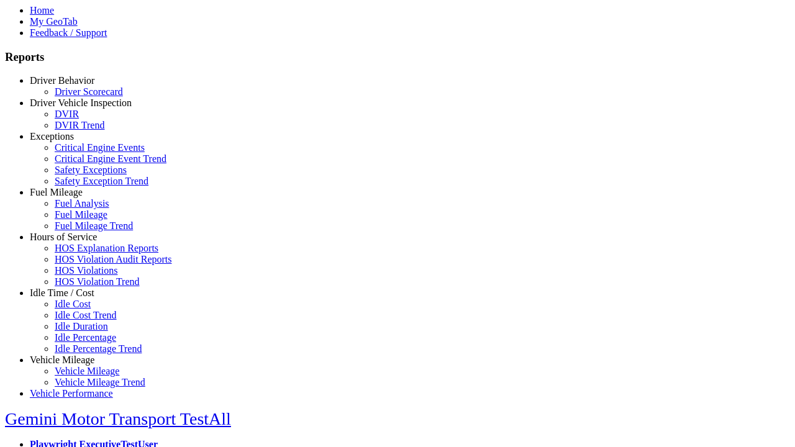 The image size is (795, 447). Describe the element at coordinates (80, 125) in the screenshot. I see `a: DVIR Trend` at that location.